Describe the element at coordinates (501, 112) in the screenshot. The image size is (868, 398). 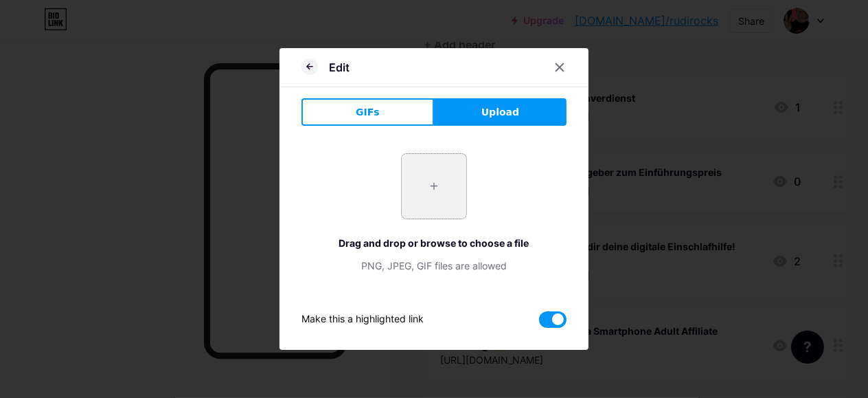
I see `span: Upload` at that location.